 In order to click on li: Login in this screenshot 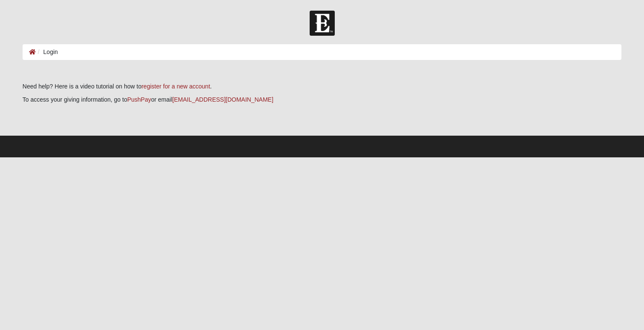, I will do `click(47, 52)`.